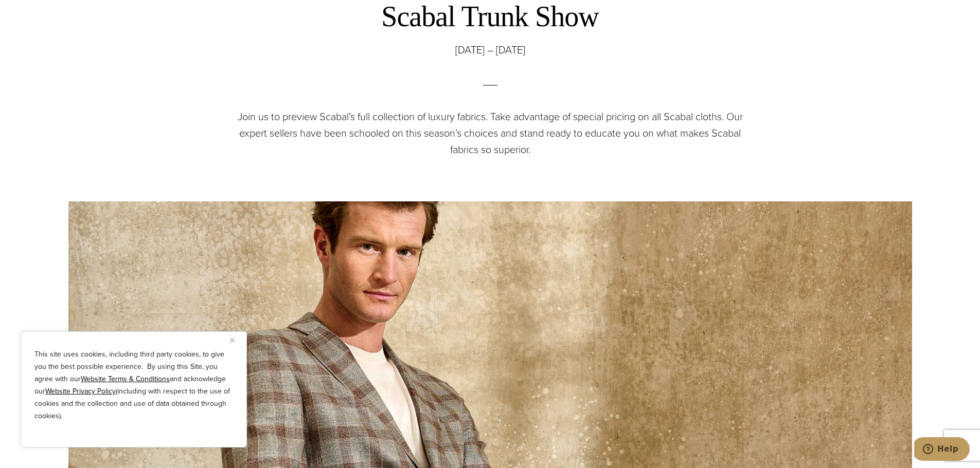 The width and height of the screenshot is (980, 468). Describe the element at coordinates (80, 391) in the screenshot. I see `a: Website Privacy Policy` at that location.